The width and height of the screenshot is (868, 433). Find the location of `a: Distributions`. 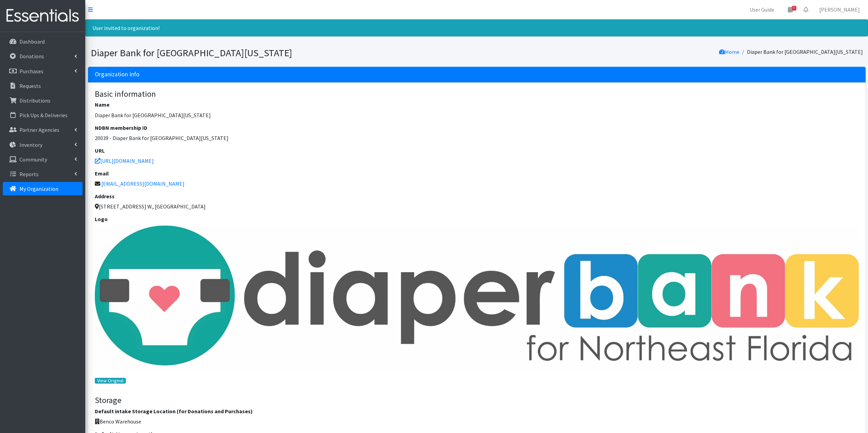

a: Distributions is located at coordinates (43, 101).